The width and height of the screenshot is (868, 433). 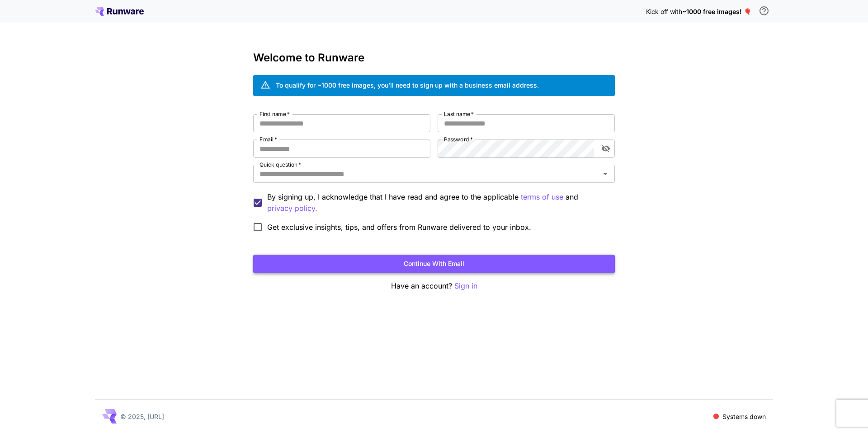 What do you see at coordinates (717, 12) in the screenshot?
I see `span: ~1000 free images! 🎈` at bounding box center [717, 12].